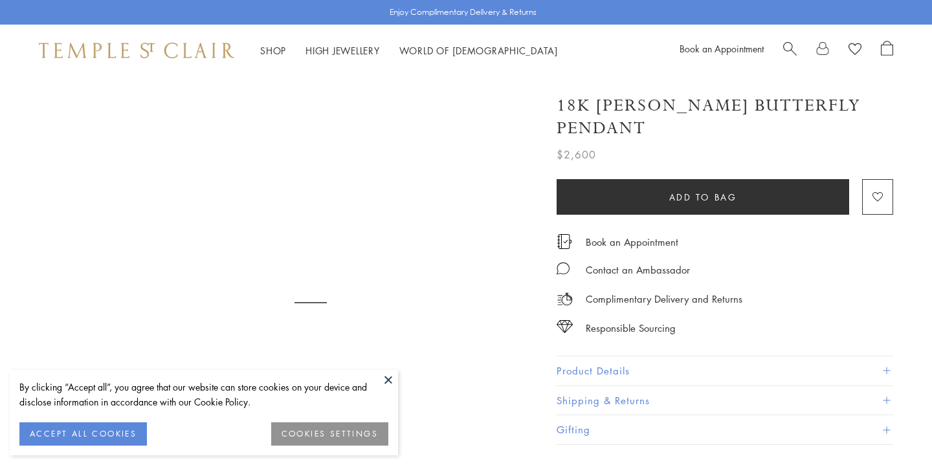  I want to click on img: Temple St. Clair, so click(137, 50).